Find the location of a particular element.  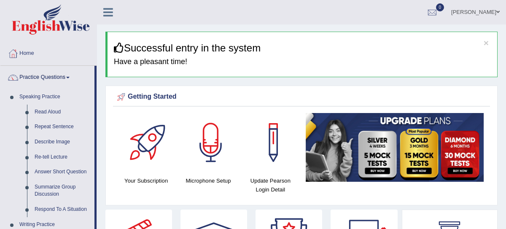

a: Speaking Practice is located at coordinates (55, 97).